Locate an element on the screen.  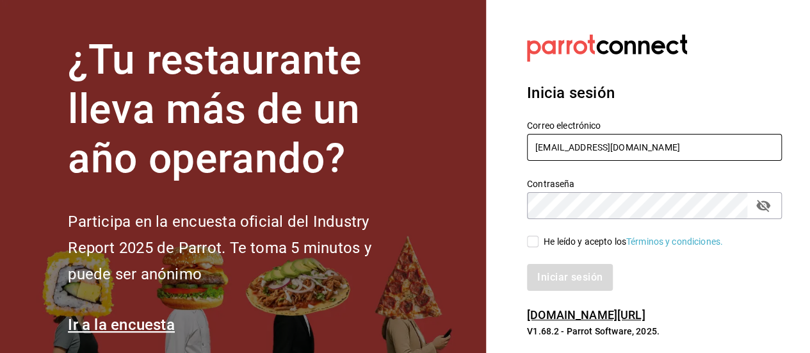
div: He leído y acepto los is located at coordinates (633, 241).